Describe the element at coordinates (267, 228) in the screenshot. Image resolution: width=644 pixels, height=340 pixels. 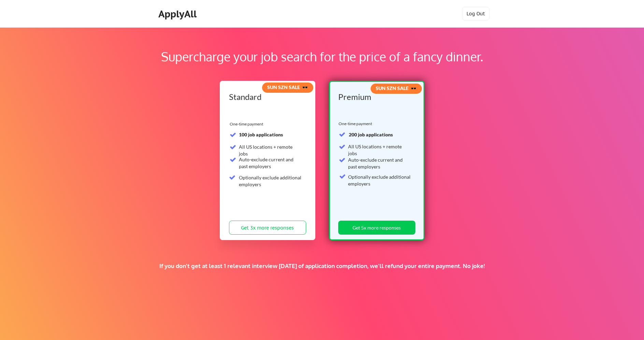
I see `button: Get 3x more responses` at that location.